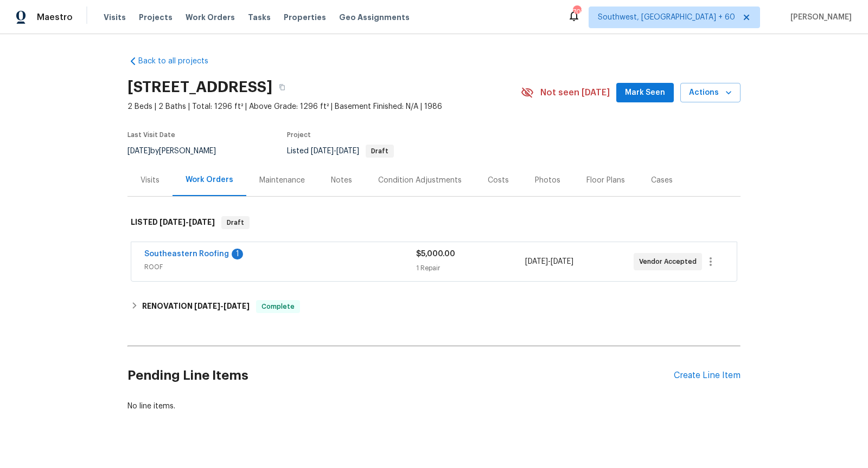 The width and height of the screenshot is (868, 468). Describe the element at coordinates (419, 180) in the screenshot. I see `div: Condition Adjustments` at that location.